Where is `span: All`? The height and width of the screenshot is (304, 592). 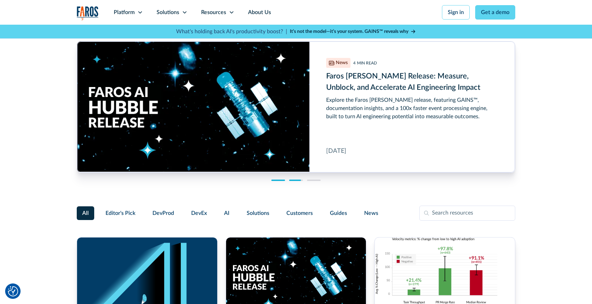 span: All is located at coordinates (85, 213).